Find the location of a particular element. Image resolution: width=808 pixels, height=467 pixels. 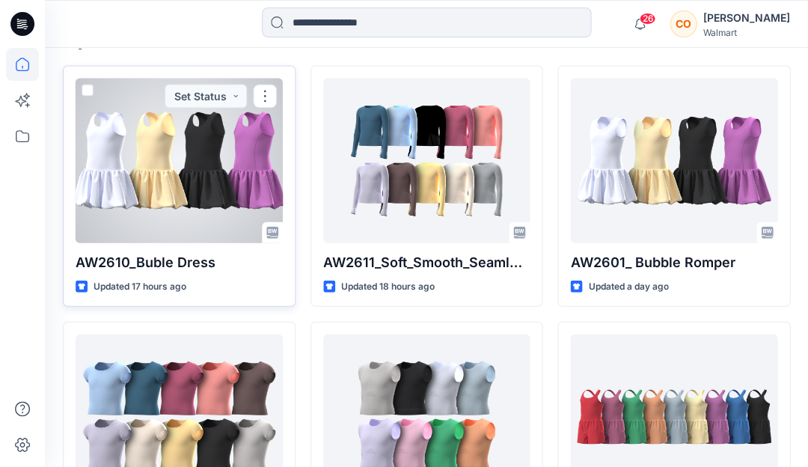

p: Updated a day ago is located at coordinates (627, 286).